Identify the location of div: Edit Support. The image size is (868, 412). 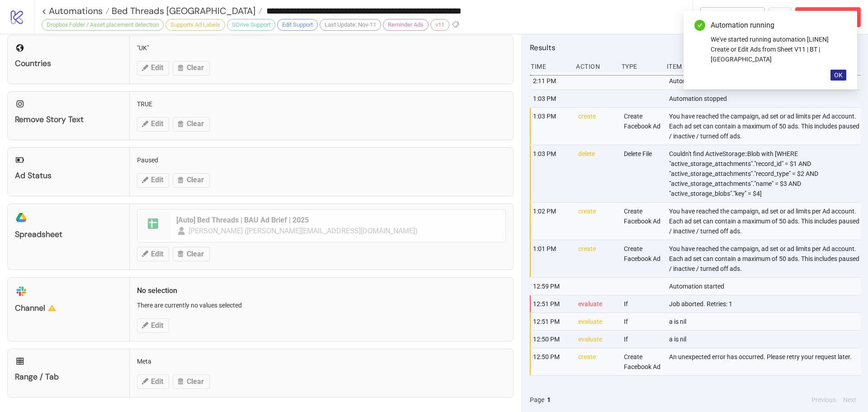
(297, 25).